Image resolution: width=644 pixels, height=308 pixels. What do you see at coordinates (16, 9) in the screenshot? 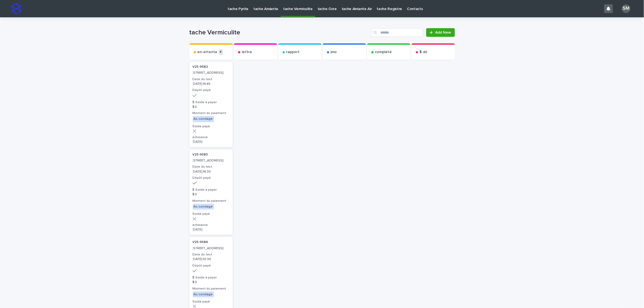
I see `img: stacker-logo-s-only.png` at bounding box center [16, 9].